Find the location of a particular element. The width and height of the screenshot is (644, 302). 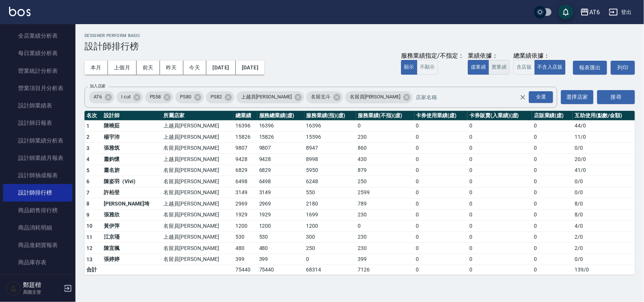

a: 營業統計分析表 is located at coordinates (38, 71).